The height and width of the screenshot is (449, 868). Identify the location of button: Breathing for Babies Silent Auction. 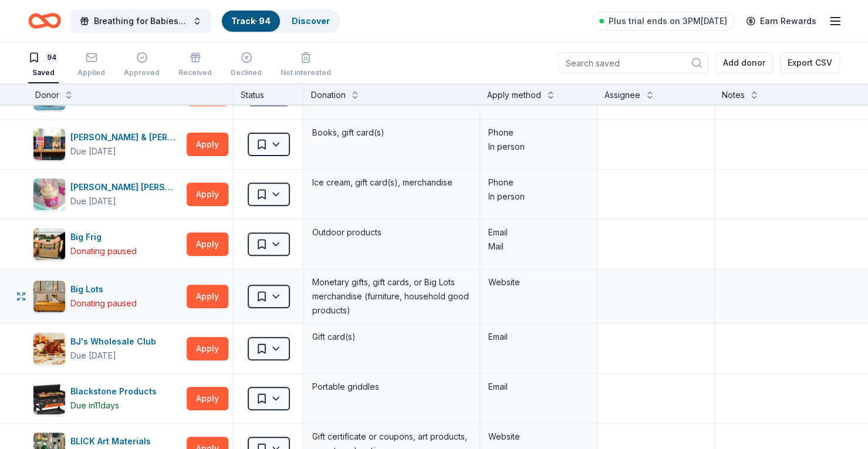
(141, 21).